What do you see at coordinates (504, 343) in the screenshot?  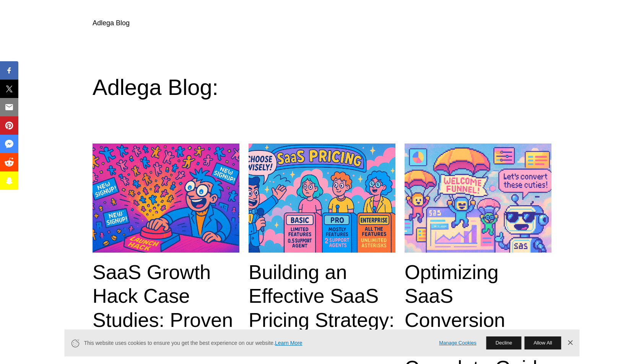 I see `button: Decline` at bounding box center [504, 343].